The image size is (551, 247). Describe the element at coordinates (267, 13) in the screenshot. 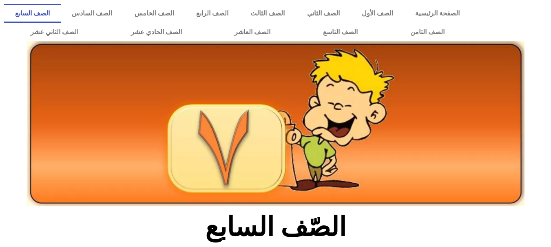

I see `a: الصف الثالث` at that location.